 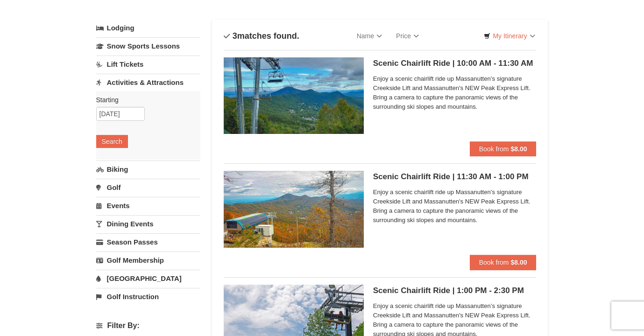 I want to click on a: Biking, so click(x=148, y=169).